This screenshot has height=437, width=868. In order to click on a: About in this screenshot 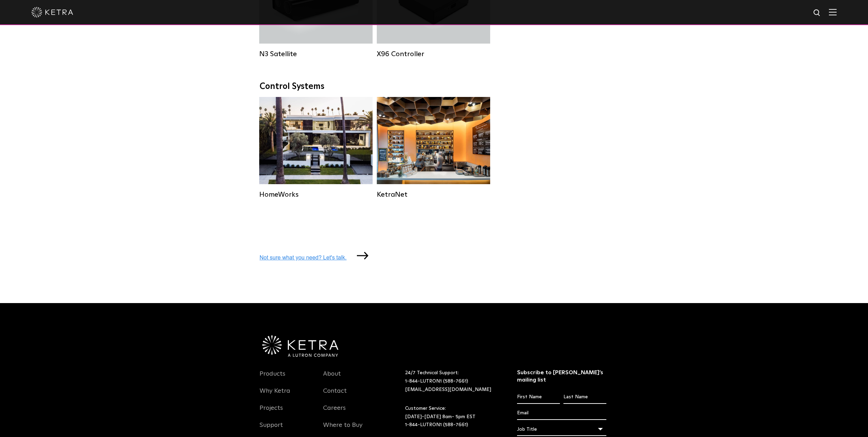, I will do `click(332, 378)`.